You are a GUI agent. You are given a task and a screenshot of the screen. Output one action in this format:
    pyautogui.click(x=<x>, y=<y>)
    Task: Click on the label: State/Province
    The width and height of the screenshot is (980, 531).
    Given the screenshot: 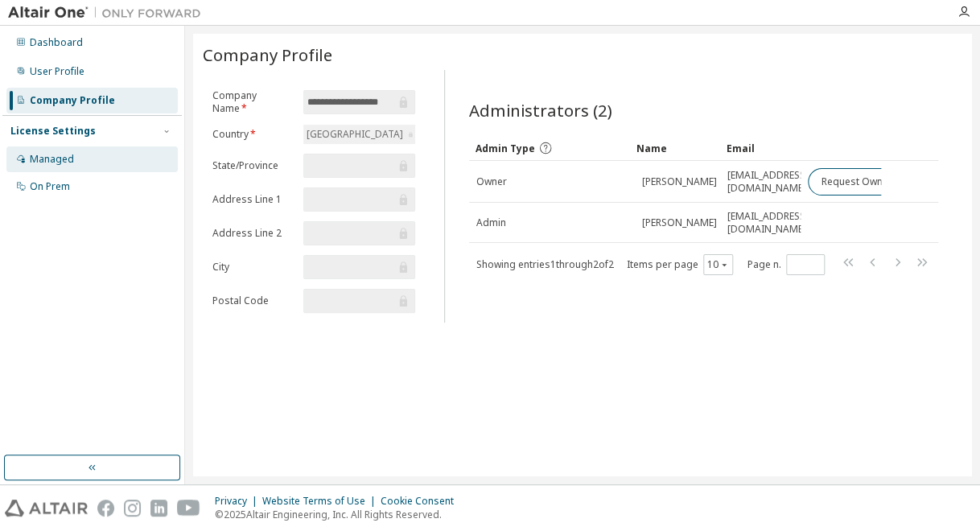 What is the action you would take?
    pyautogui.click(x=252, y=166)
    